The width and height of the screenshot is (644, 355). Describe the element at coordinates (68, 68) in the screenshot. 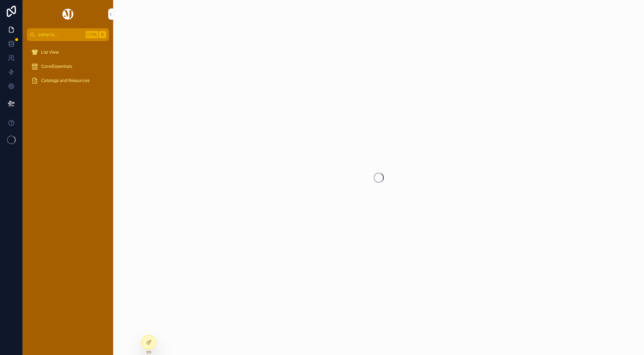

I see `div: scrollable content` at that location.